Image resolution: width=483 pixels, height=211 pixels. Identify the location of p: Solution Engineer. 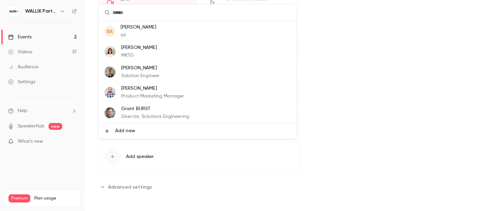
(140, 76).